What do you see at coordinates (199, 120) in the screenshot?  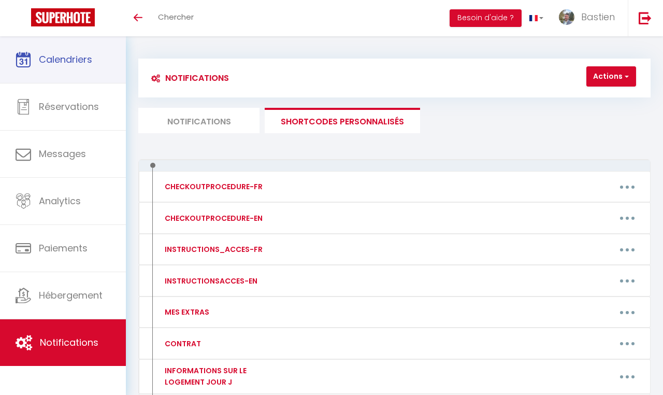 I see `li: Notifications` at bounding box center [199, 120].